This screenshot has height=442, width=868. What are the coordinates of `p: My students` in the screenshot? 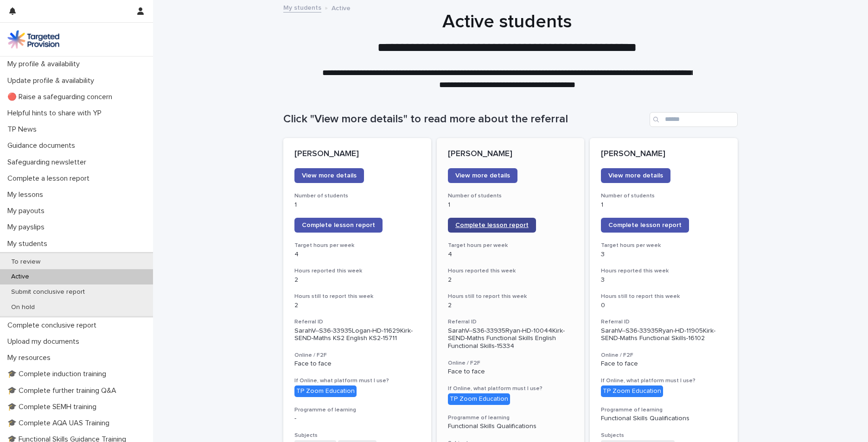 It's located at (29, 244).